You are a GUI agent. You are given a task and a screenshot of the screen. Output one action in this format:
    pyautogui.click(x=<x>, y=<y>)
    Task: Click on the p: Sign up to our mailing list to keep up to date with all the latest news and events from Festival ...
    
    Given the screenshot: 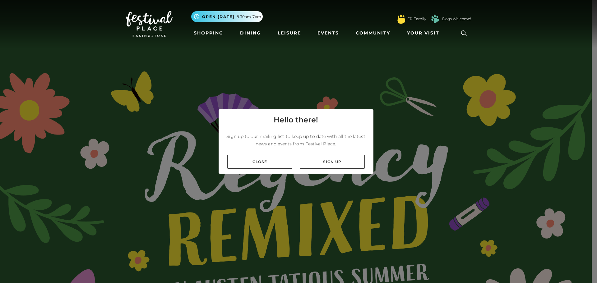 What is the action you would take?
    pyautogui.click(x=296, y=140)
    